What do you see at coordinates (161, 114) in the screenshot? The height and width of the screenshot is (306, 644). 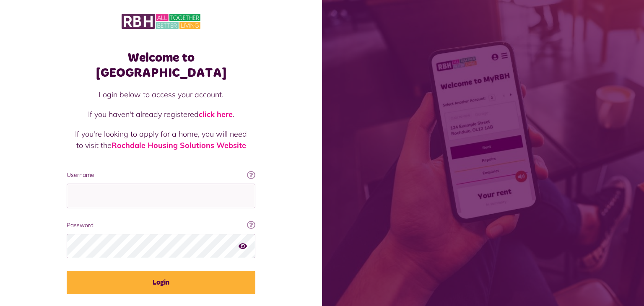 I see `p: If you haven't already registered .` at bounding box center [161, 114].